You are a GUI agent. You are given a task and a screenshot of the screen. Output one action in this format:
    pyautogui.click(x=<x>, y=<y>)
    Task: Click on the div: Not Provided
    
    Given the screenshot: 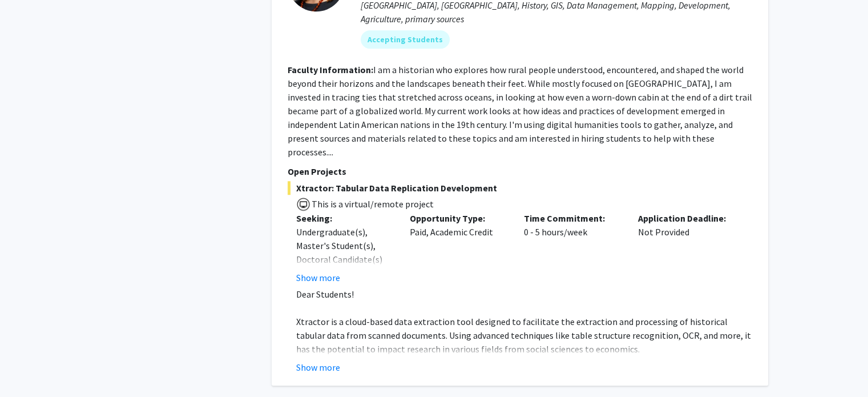 What is the action you would take?
    pyautogui.click(x=686, y=247)
    